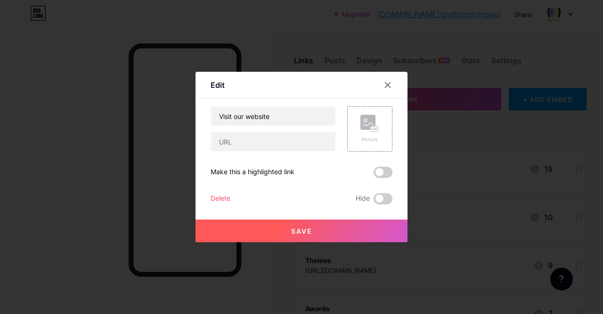 Image resolution: width=603 pixels, height=314 pixels. What do you see at coordinates (253, 172) in the screenshot?
I see `div: Make this a highlighted link` at bounding box center [253, 172].